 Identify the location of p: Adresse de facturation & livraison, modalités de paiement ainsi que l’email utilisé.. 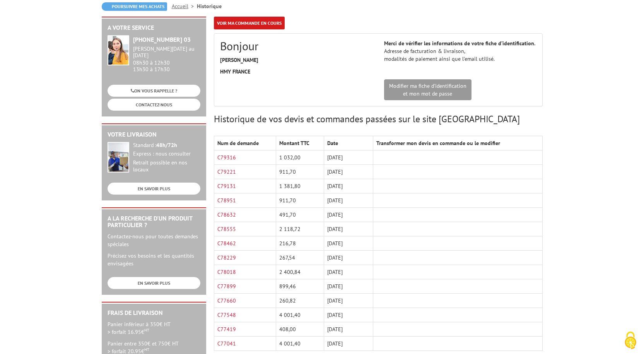
(460, 51).